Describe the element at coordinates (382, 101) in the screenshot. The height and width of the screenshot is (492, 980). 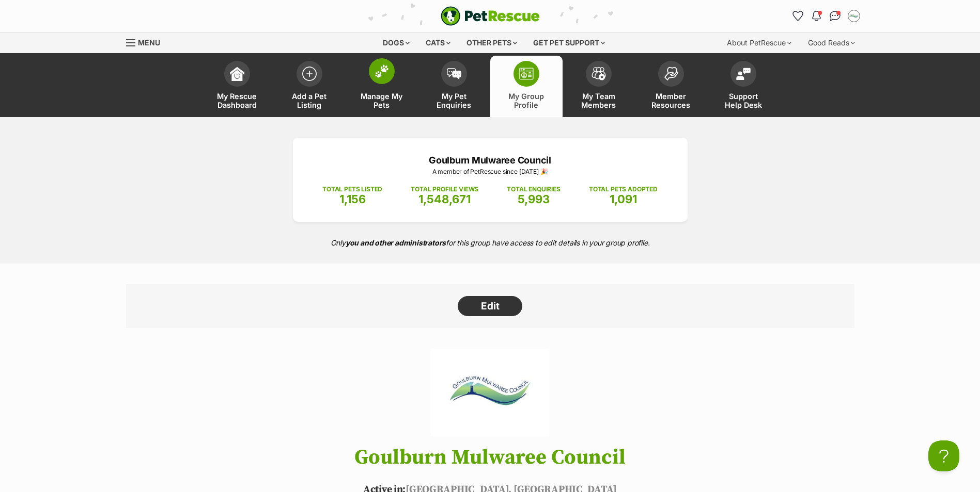
I see `span: Manage My Pets` at that location.